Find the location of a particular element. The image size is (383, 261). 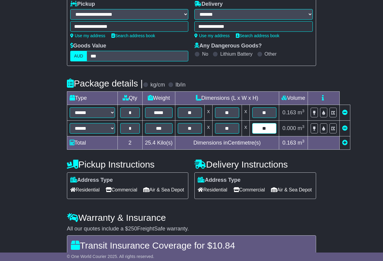

span: 250 is located at coordinates (133, 229).